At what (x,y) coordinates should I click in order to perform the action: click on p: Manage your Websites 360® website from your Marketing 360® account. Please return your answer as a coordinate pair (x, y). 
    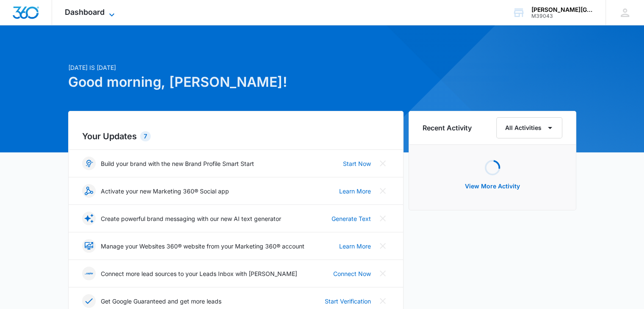
    Looking at the image, I should click on (202, 246).